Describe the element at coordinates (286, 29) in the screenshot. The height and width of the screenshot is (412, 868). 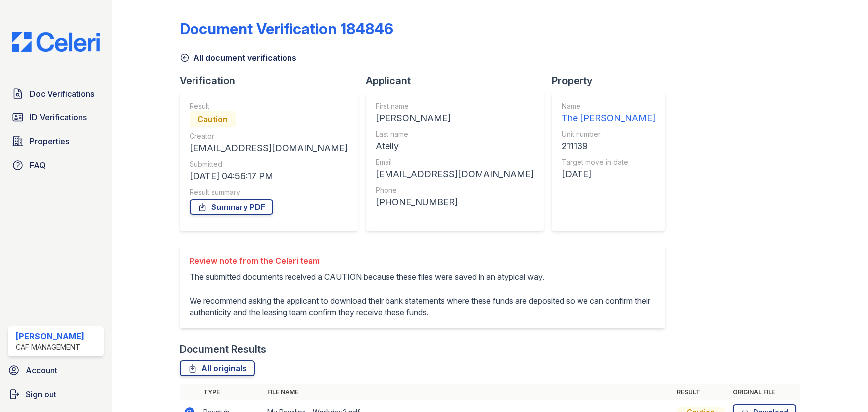
I see `div: Document Verification 184846` at that location.